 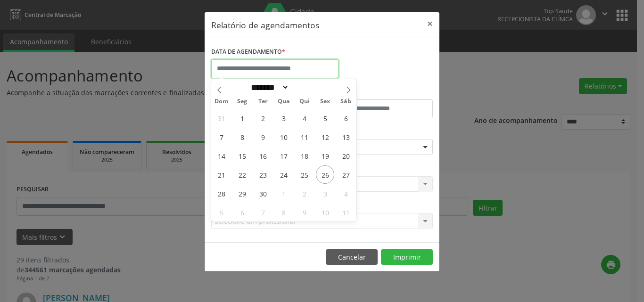 What do you see at coordinates (221, 101) in the screenshot?
I see `span: Dom` at bounding box center [221, 101].